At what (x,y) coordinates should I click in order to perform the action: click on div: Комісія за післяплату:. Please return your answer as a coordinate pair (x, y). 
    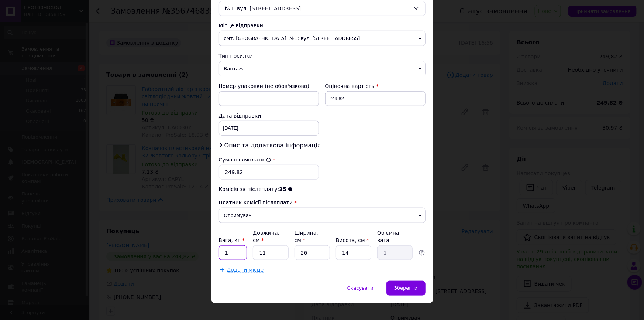
    Looking at the image, I should click on (322, 189).